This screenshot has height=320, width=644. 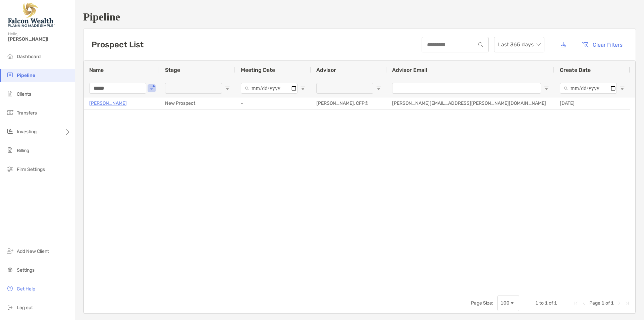 What do you see at coordinates (410, 70) in the screenshot?
I see `span: Advisor Email` at bounding box center [410, 70].